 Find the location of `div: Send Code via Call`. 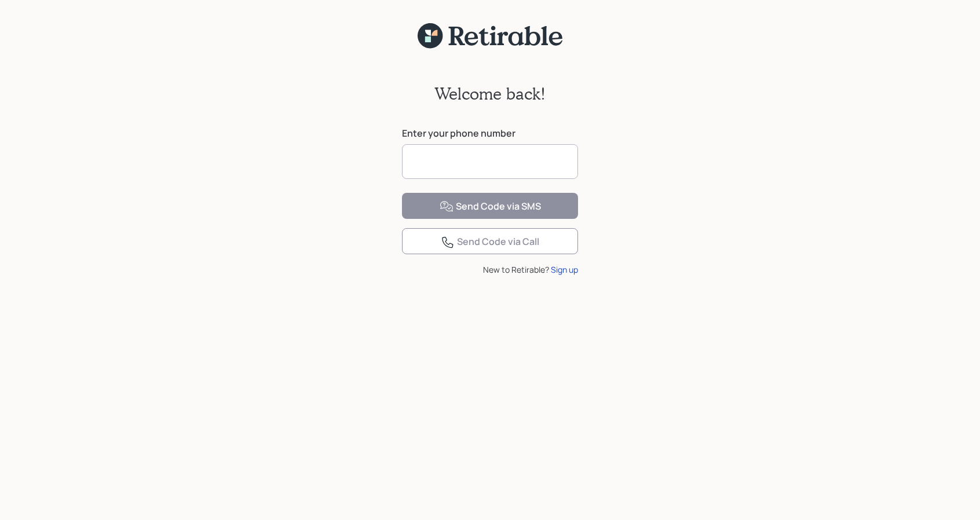

div: Send Code via Call is located at coordinates (490, 242).